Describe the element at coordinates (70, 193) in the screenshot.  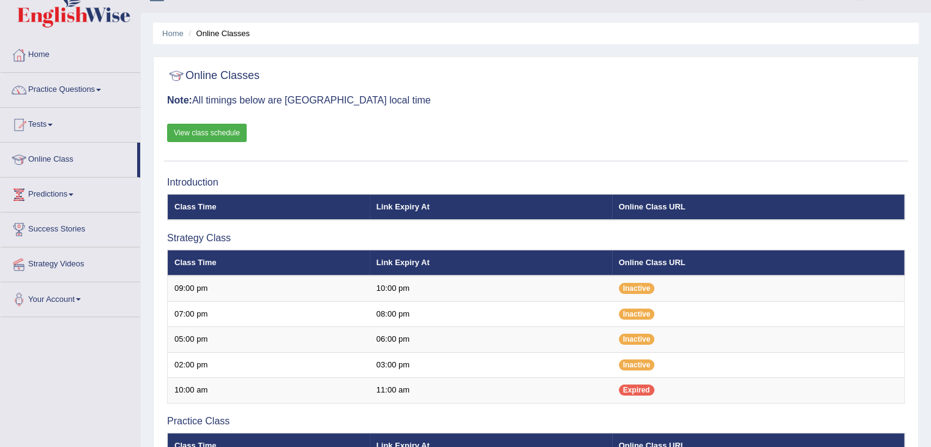
I see `a: Predictions` at that location.